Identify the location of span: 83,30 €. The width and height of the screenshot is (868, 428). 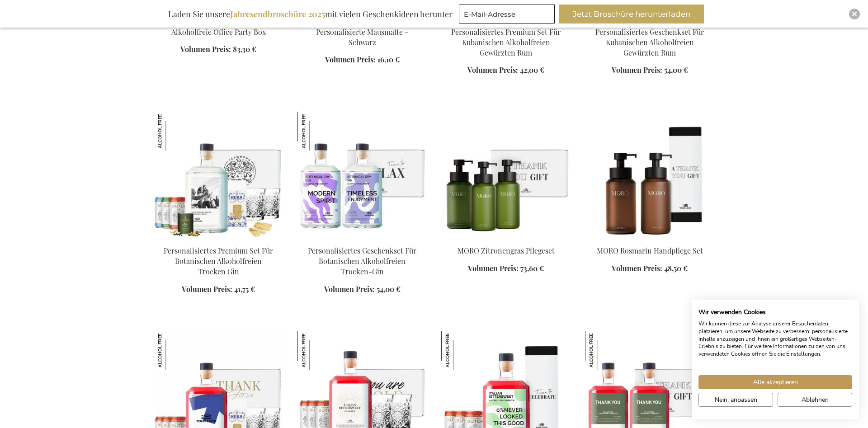
(244, 49).